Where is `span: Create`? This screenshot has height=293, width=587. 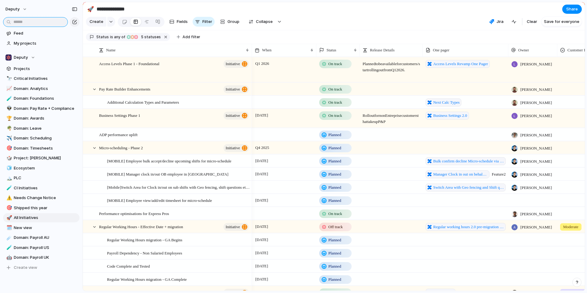
span: Create is located at coordinates (96, 22).